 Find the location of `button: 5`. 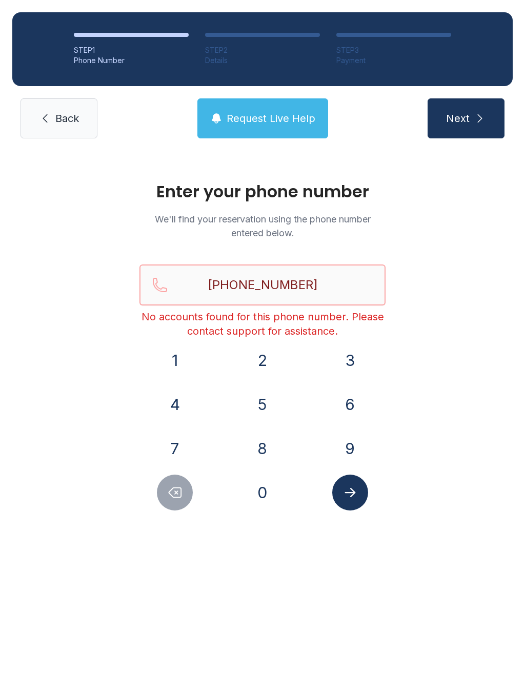

button: 5 is located at coordinates (263, 405).